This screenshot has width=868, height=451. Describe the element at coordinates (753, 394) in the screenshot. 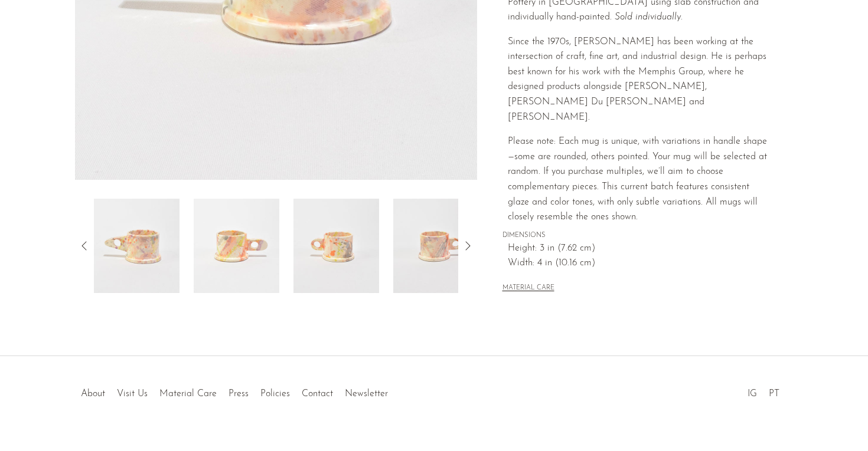

I see `a: IG` at that location.